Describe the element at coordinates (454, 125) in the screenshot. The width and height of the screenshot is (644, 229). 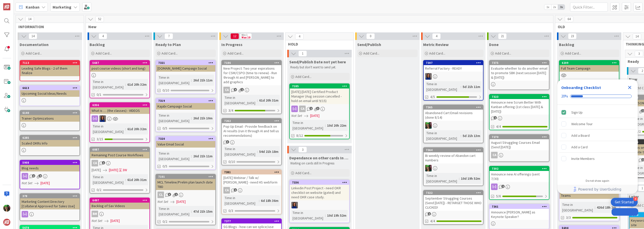
I see `div: SL` at that location.